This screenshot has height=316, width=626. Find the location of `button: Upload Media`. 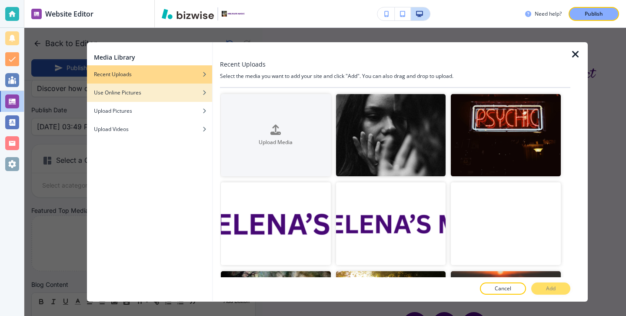

button: Upload Media is located at coordinates (276, 135).